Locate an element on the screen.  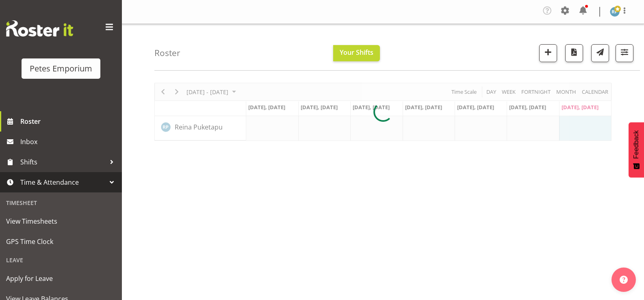
div: Timesheet is located at coordinates (61, 202).